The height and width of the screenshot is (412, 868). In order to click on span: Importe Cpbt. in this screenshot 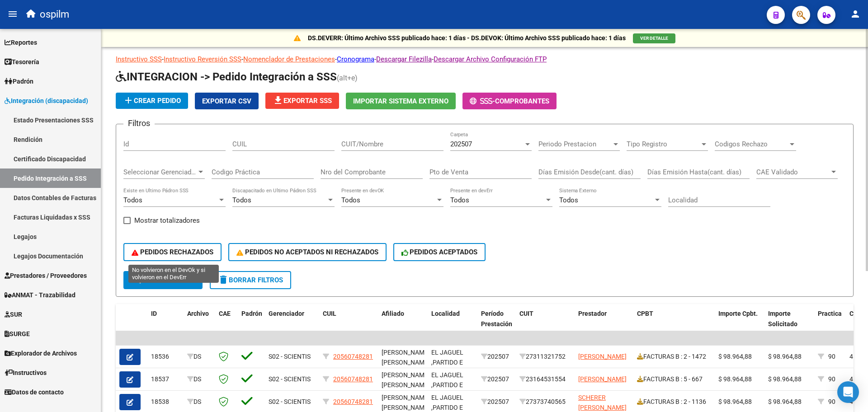, I will do `click(737, 313)`.